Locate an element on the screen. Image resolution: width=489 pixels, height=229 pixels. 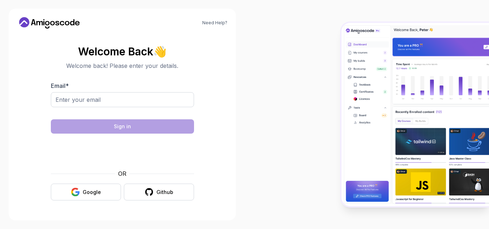
input: Enter your email is located at coordinates (122, 100).